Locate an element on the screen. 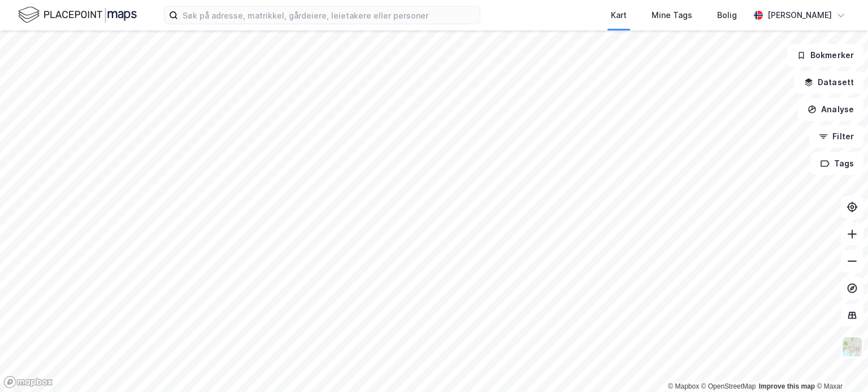 Image resolution: width=868 pixels, height=392 pixels. div: Kontrollprogram for chat is located at coordinates (840, 365).